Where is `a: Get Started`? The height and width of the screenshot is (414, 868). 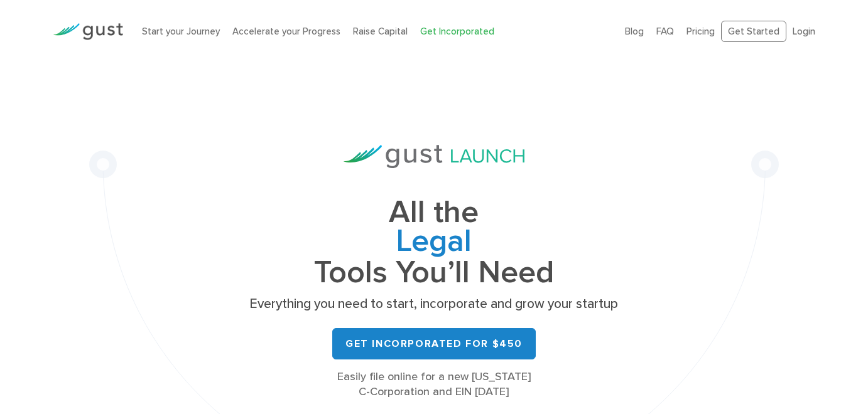 a: Get Started is located at coordinates (754, 32).